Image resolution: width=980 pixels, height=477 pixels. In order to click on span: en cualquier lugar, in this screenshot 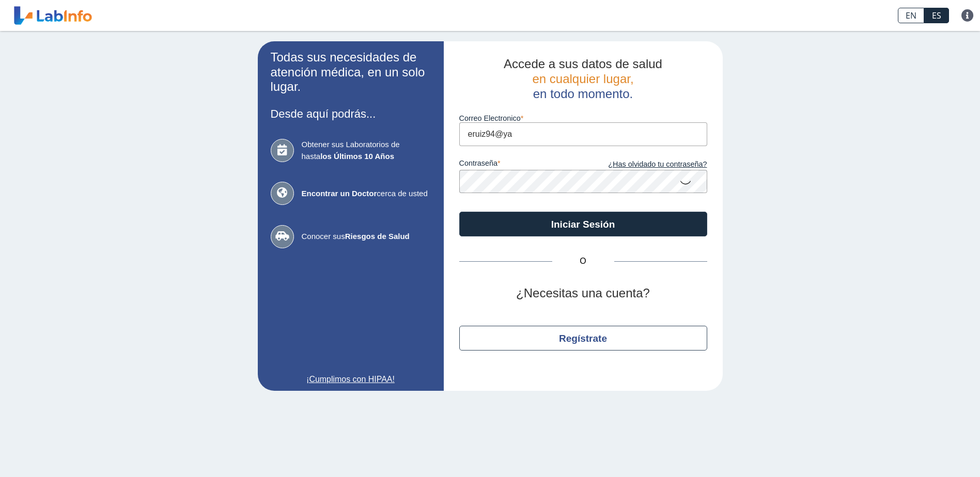, I will do `click(583, 78)`.